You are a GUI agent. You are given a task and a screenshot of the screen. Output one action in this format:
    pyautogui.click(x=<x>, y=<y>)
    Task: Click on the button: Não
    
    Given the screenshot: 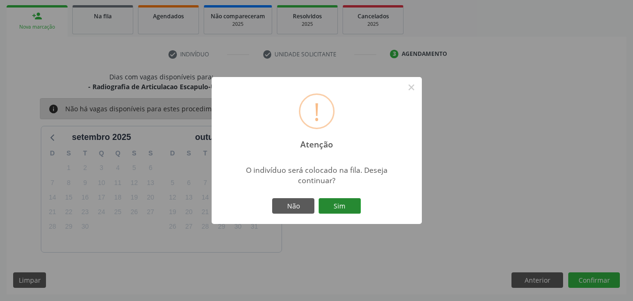 What is the action you would take?
    pyautogui.click(x=293, y=206)
    